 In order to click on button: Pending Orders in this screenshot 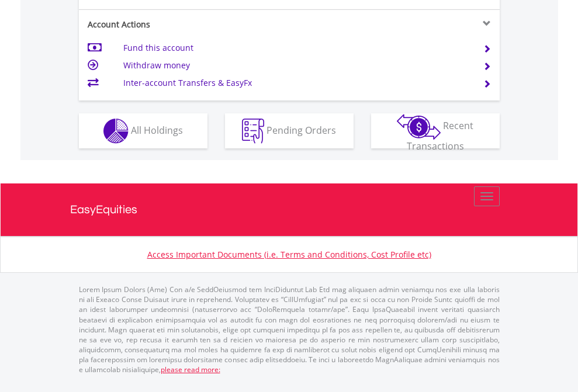, I will do `click(289, 131)`.